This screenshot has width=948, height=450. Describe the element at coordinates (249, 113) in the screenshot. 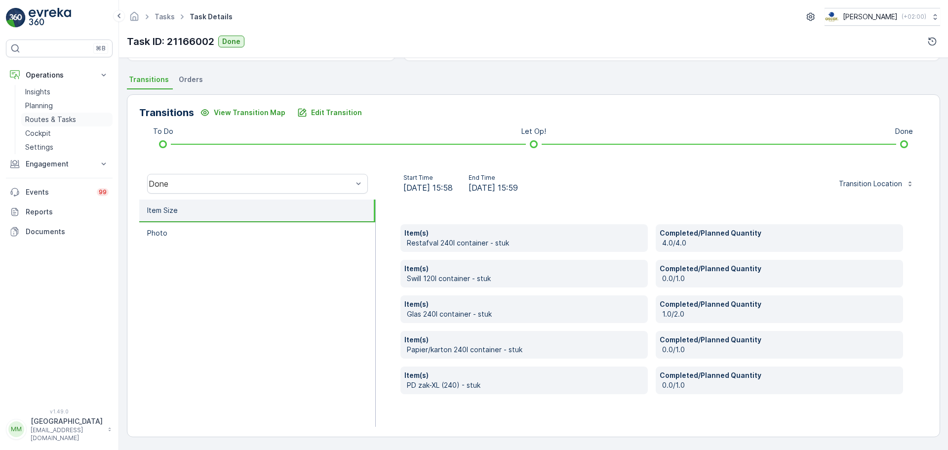

I see `p: View Transition Map` at that location.